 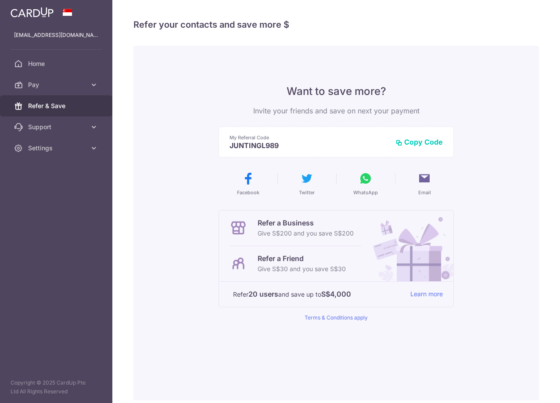 What do you see at coordinates (336, 25) in the screenshot?
I see `h4: Refer your contacts and save more $` at bounding box center [336, 25].